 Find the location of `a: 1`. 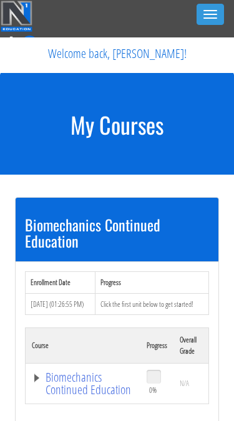

a: 1 is located at coordinates (24, 41).